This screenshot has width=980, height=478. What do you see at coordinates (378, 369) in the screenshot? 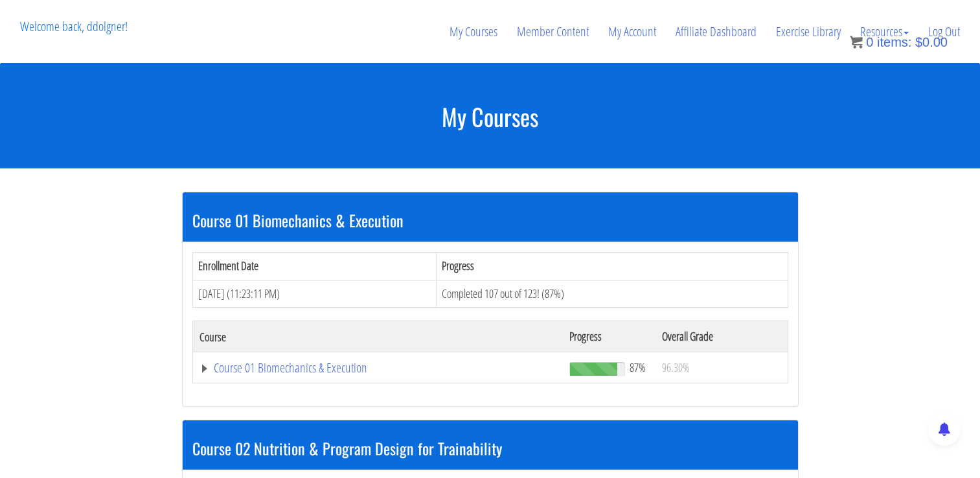
I see `a: Course 01 Biomechanics & Execution` at bounding box center [378, 369].